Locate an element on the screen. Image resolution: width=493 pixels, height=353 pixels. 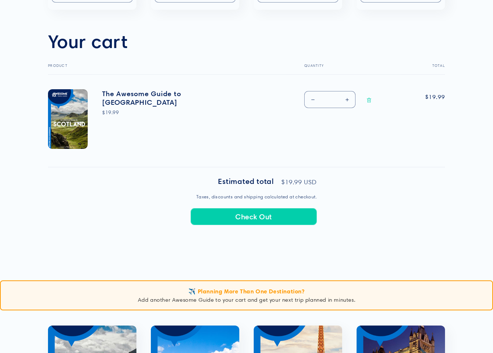
small: Taxes, discounts and shipping calculated at checkout. is located at coordinates (254, 197).